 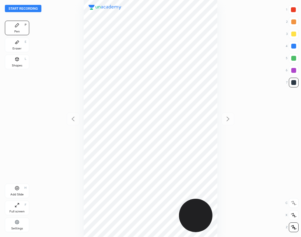 What do you see at coordinates (17, 49) in the screenshot?
I see `div: Eraser` at bounding box center [17, 49].